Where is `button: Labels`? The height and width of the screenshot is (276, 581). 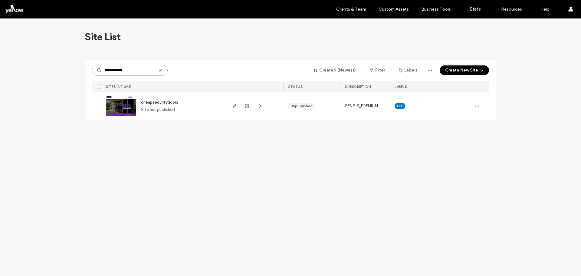
button: Labels is located at coordinates (408, 70).